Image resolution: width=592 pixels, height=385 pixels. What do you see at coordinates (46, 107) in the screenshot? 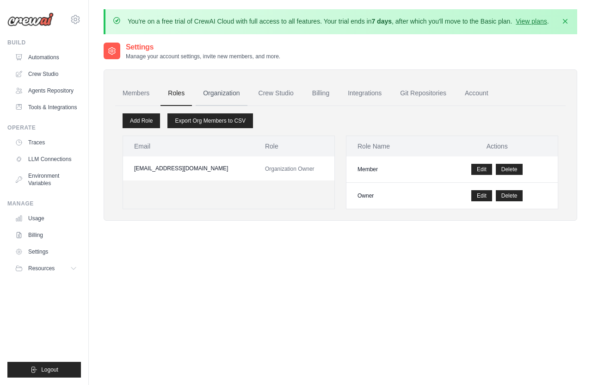
I see `a: Tools & Integrations` at bounding box center [46, 107].